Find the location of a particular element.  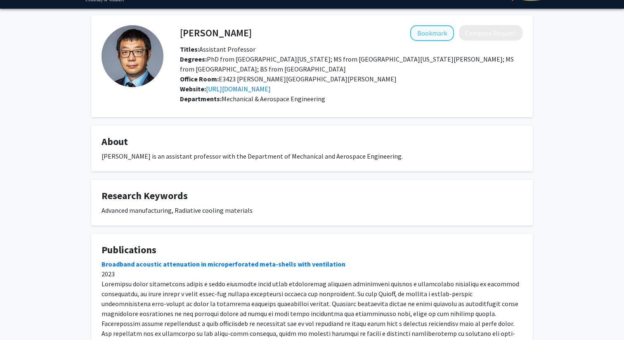

button: Add Yao Zhai to Bookmarks is located at coordinates (432, 33).